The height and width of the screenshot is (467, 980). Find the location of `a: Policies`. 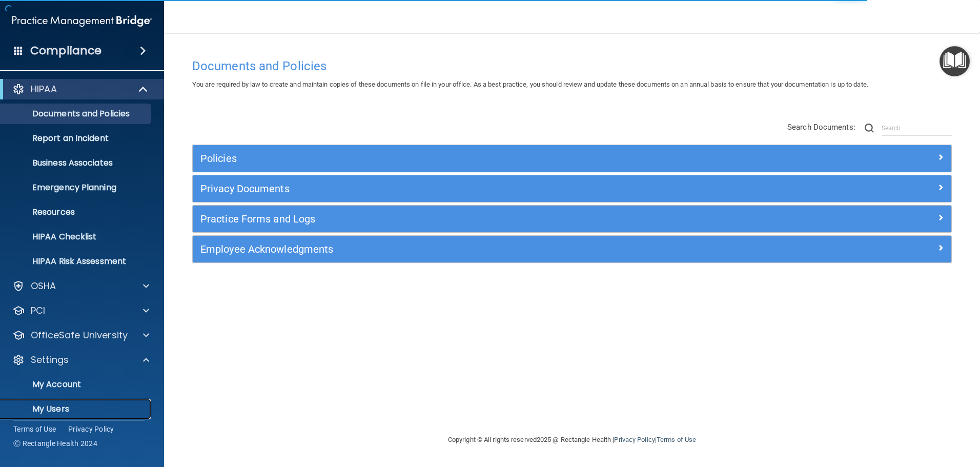

a: Policies is located at coordinates (572, 159).